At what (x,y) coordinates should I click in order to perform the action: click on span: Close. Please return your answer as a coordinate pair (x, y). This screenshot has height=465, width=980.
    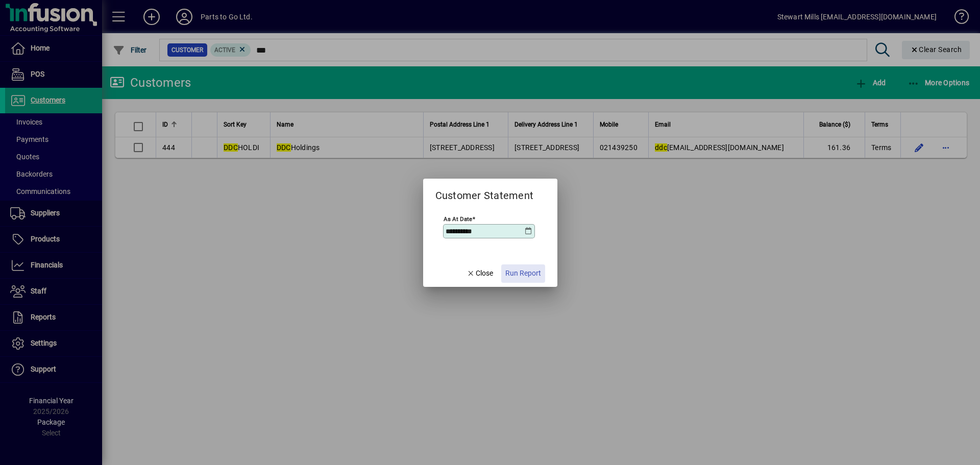
    Looking at the image, I should click on (479, 273).